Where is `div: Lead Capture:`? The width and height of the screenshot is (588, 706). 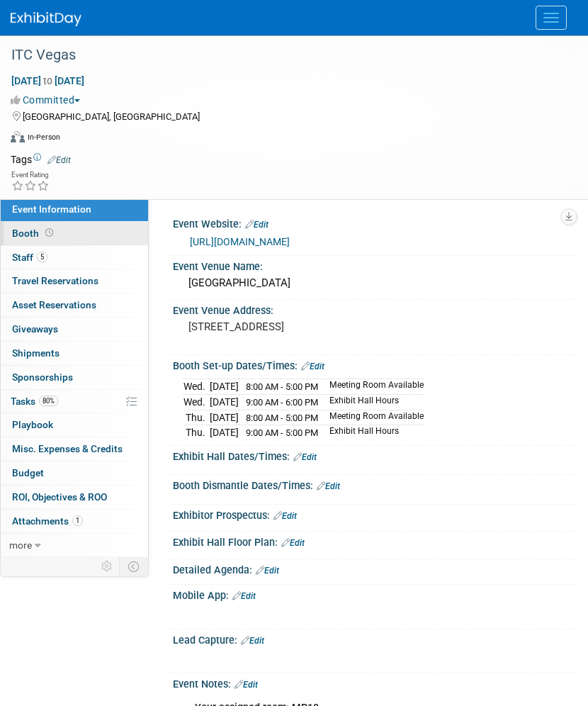 div: Lead Capture: is located at coordinates (375, 638).